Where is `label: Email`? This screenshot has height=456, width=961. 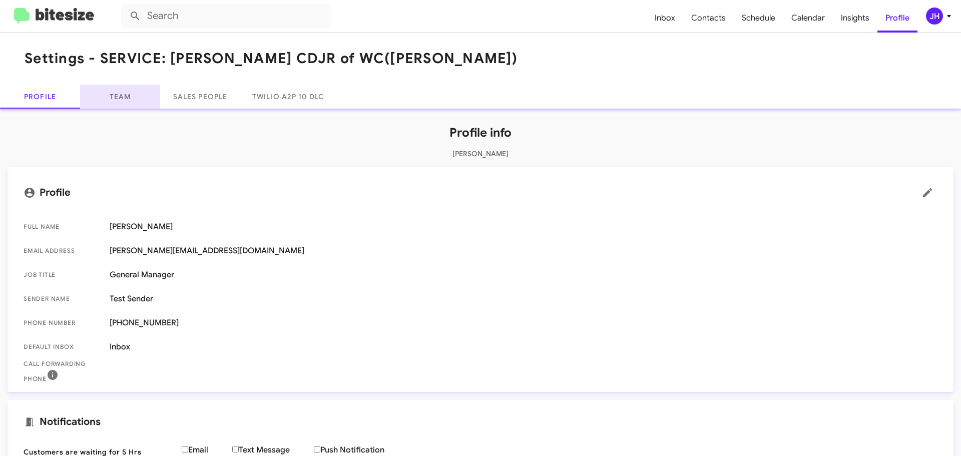
label: Email is located at coordinates (207, 450).